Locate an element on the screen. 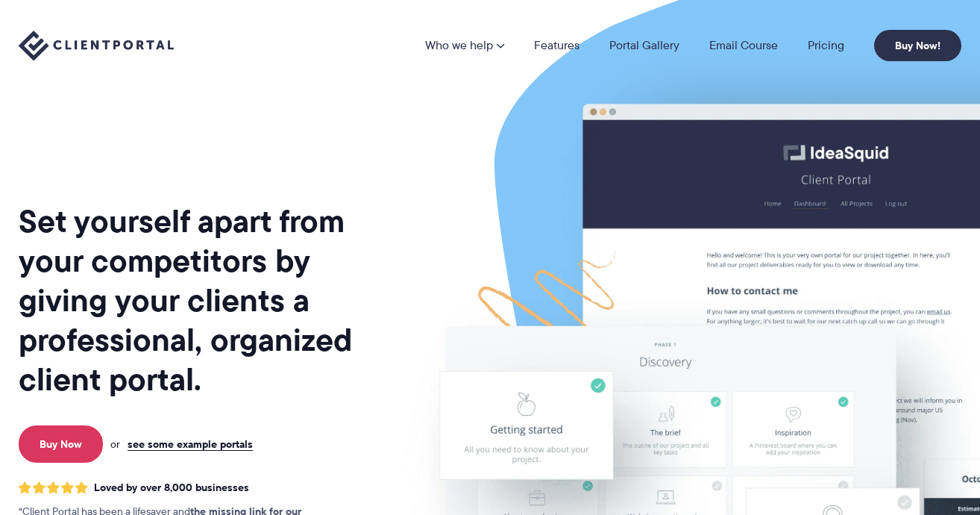 This screenshot has height=515, width=980. a: Pricing is located at coordinates (826, 46).